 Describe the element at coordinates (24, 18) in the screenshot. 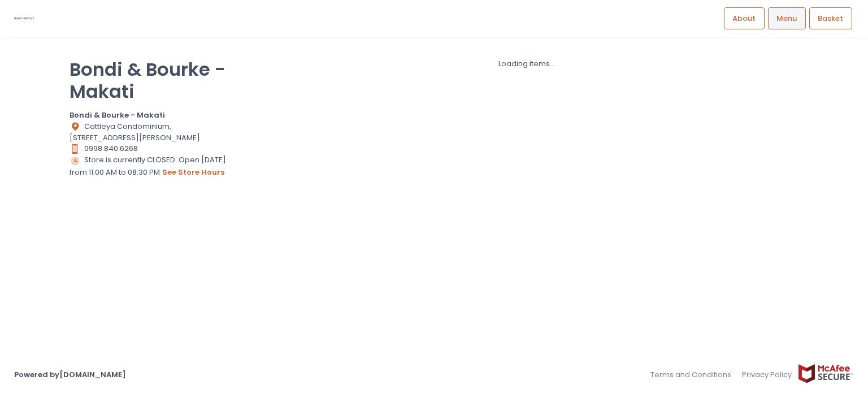

I see `img: logo` at that location.